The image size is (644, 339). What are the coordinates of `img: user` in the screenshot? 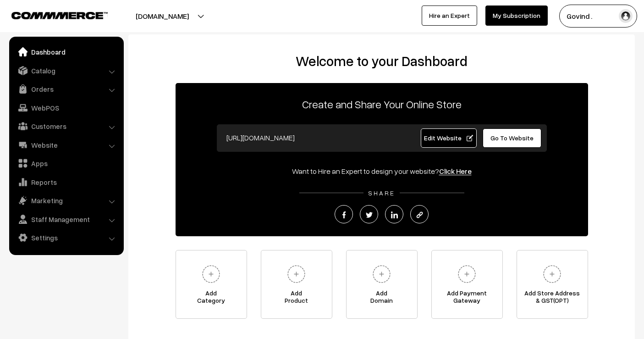 It's located at (626, 16).